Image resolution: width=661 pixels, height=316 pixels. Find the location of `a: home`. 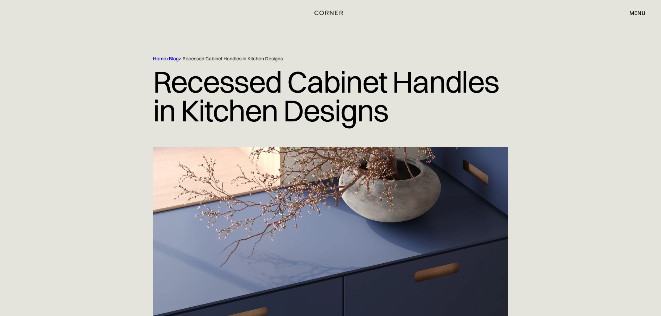

a: home is located at coordinates (331, 13).